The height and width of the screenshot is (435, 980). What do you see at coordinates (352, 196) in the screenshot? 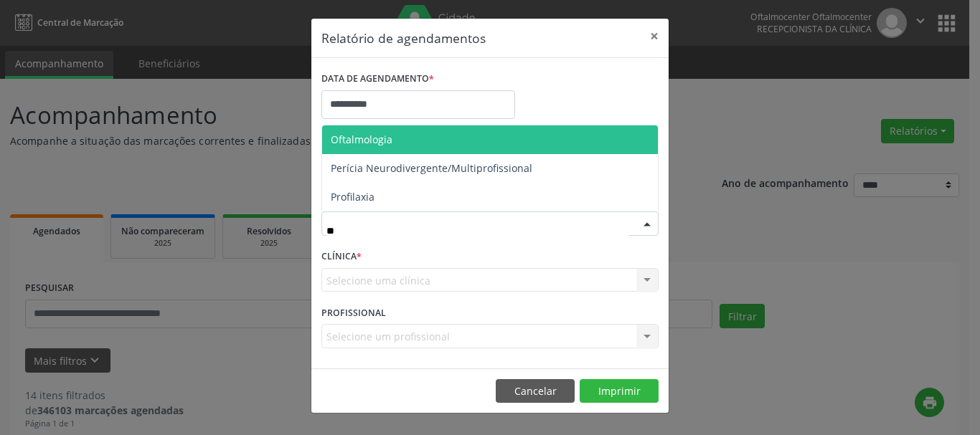
I see `span: Profilaxia` at bounding box center [352, 196].